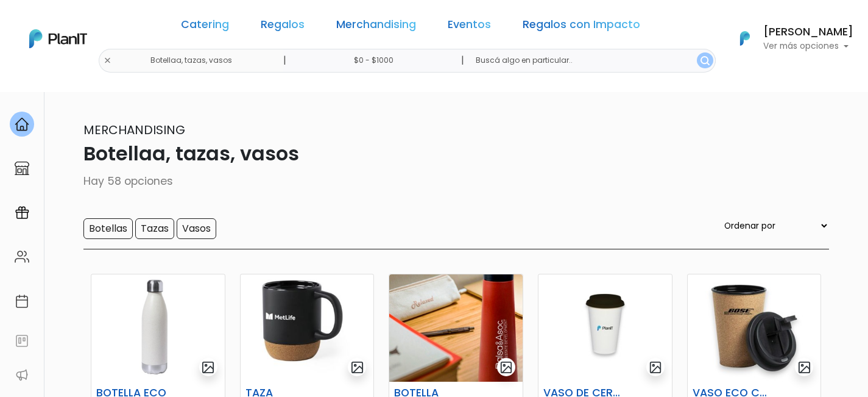  What do you see at coordinates (22, 375) in the screenshot?
I see `img: partners-52edf745621dab592f3b2c58e3bca9d71375a7ef29c3b500c9f145b62cc070d4.svg` at bounding box center [22, 375].